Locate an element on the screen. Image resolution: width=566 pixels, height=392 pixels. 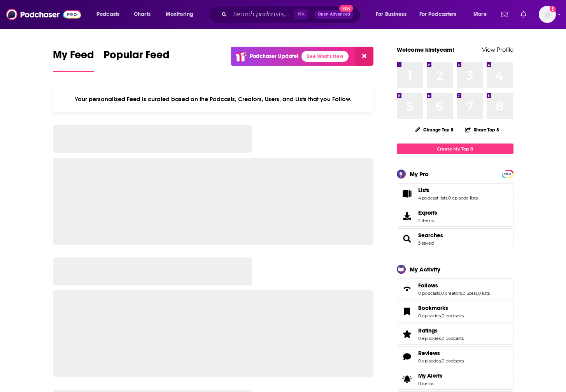
span: For Business is located at coordinates (391, 14).